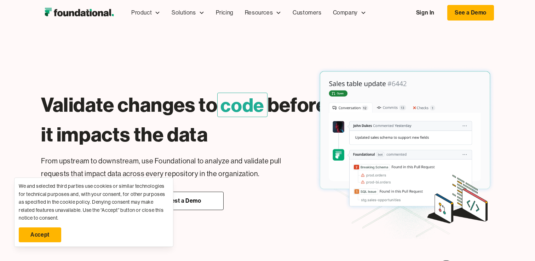 This screenshot has height=261, width=535. I want to click on h1: Validate changes to before it impacts the data, so click(185, 120).